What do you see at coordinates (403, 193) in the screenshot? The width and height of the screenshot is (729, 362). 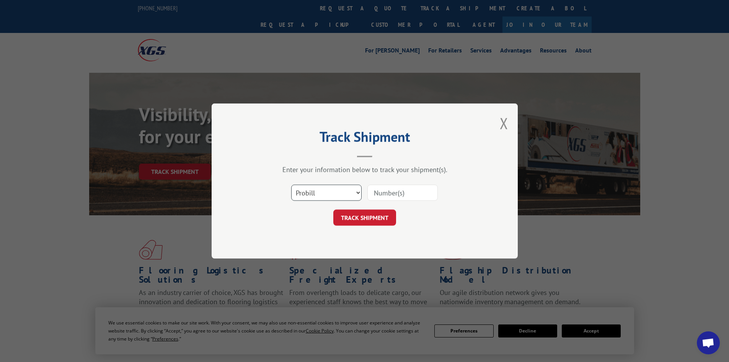 I see `input: Number(s)` at bounding box center [403, 193].